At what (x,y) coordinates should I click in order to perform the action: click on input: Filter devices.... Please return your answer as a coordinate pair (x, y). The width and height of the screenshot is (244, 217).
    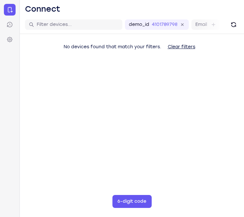
    Looking at the image, I should click on (78, 25).